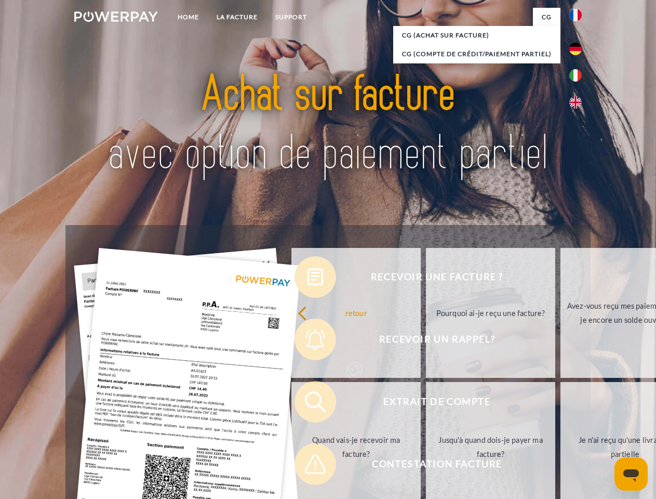  What do you see at coordinates (576, 49) in the screenshot?
I see `img: de` at bounding box center [576, 49].